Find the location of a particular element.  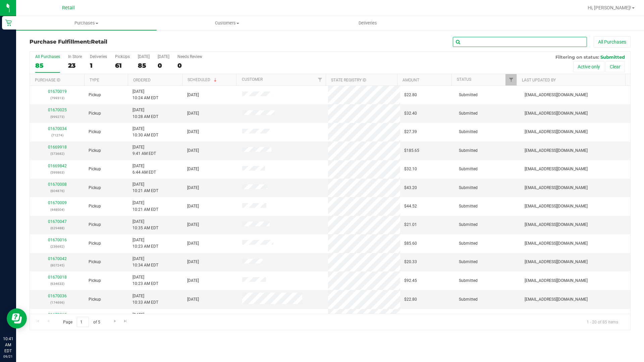

div: In Store is located at coordinates (75, 57).